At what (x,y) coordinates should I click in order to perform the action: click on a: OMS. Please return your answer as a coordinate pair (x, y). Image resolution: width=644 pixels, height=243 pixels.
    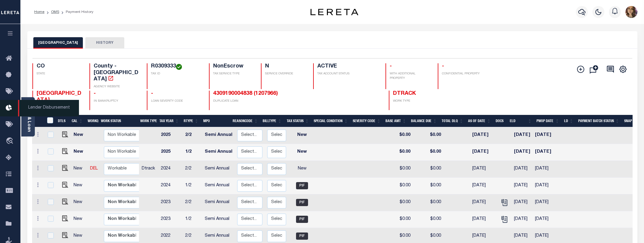
    Looking at the image, I should click on (55, 12).